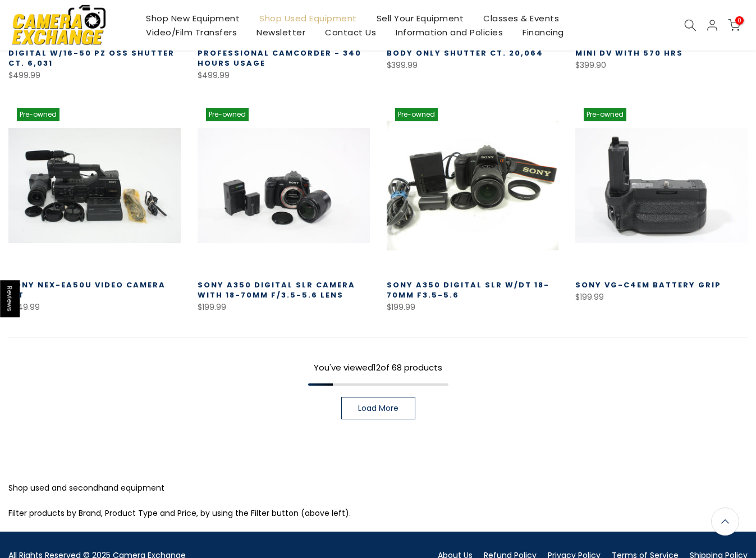  I want to click on a: Newsletter, so click(281, 32).